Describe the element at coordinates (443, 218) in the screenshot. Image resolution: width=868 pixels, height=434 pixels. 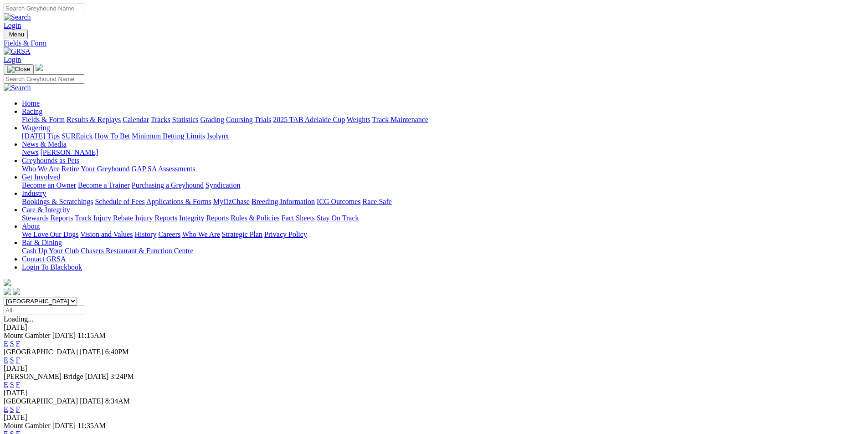
I see `div: Care & Integrity` at that location.